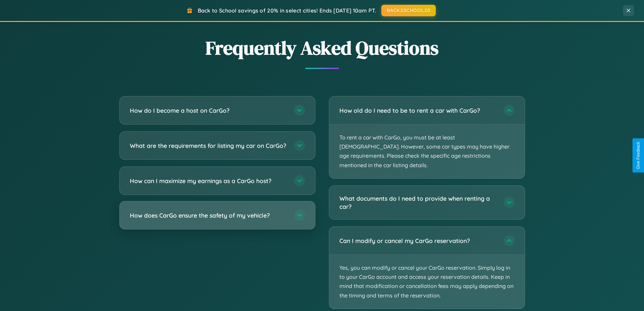 The width and height of the screenshot is (644, 311). I want to click on h3: Can I modify or cancel my CarGo reservation?, so click(418, 241).